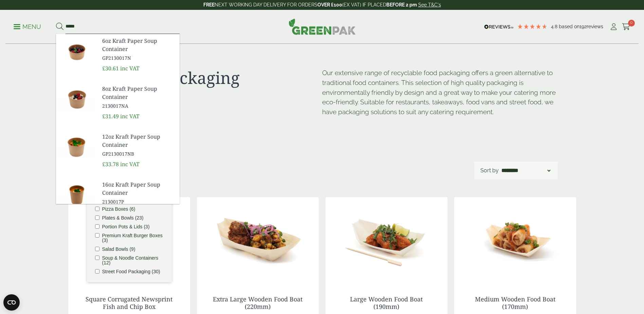  I want to click on img: Large Wooden Boat 190mm with food contents 2920004AD, so click(387, 240).